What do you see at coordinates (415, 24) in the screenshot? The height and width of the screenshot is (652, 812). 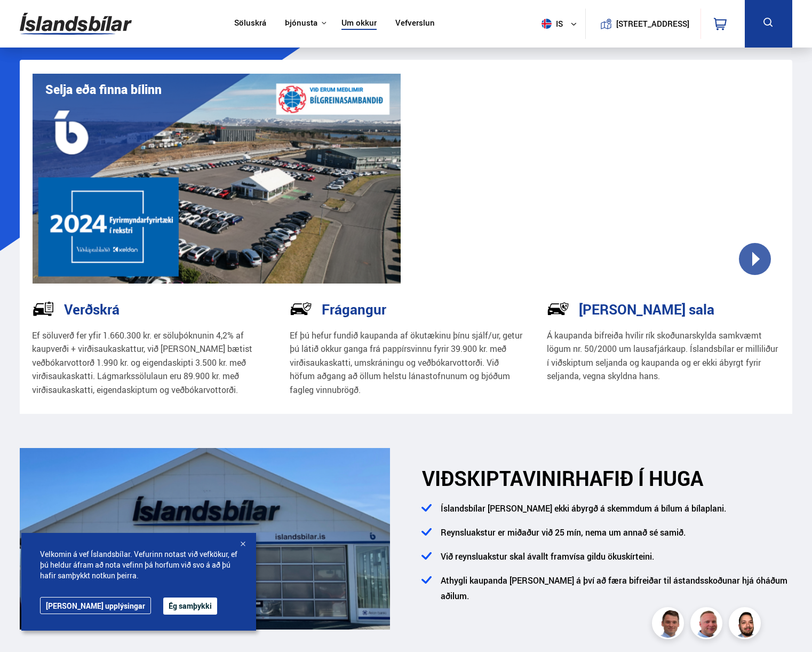 I see `a: Vefverslun` at bounding box center [415, 24].